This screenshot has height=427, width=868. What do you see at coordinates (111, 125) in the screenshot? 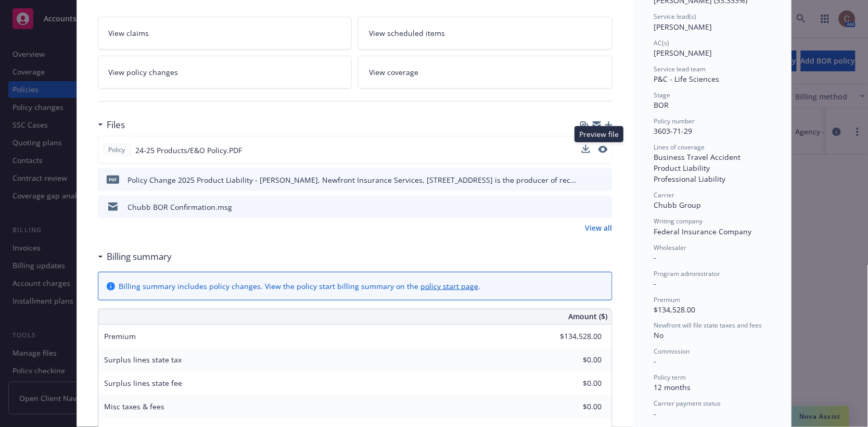
I see `div: Files` at bounding box center [111, 125].